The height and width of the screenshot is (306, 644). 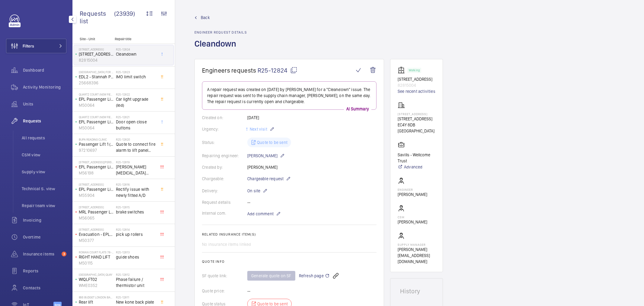 I want to click on span: pick up rollers, so click(x=136, y=234).